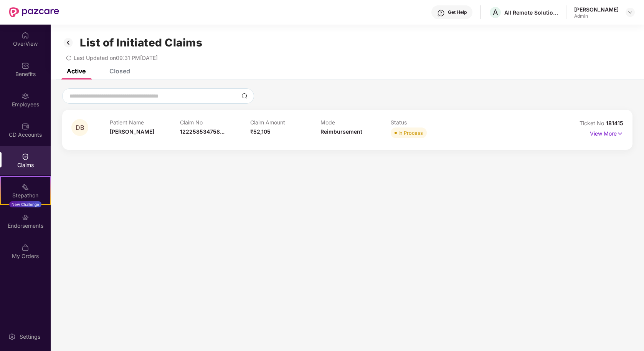 This screenshot has width=644, height=351. Describe the element at coordinates (25, 204) in the screenshot. I see `div: New Challenge` at that location.